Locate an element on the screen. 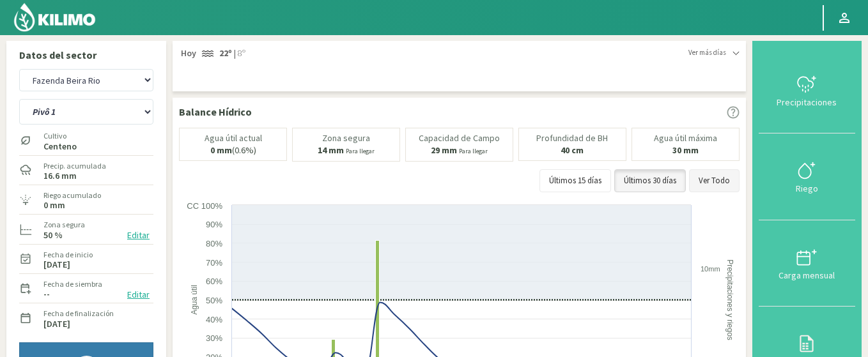 The image size is (868, 357). p: Agua útil actual is located at coordinates (234, 138).